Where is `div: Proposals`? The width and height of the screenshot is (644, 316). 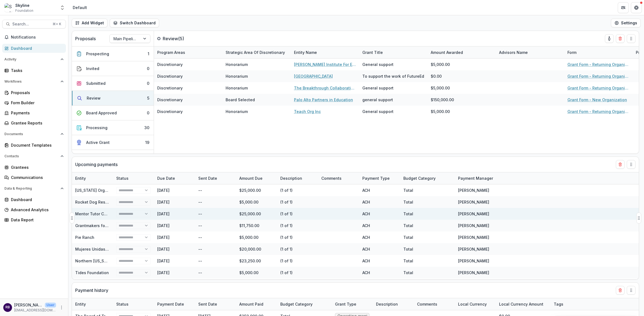 div: Proposals is located at coordinates (36, 93).